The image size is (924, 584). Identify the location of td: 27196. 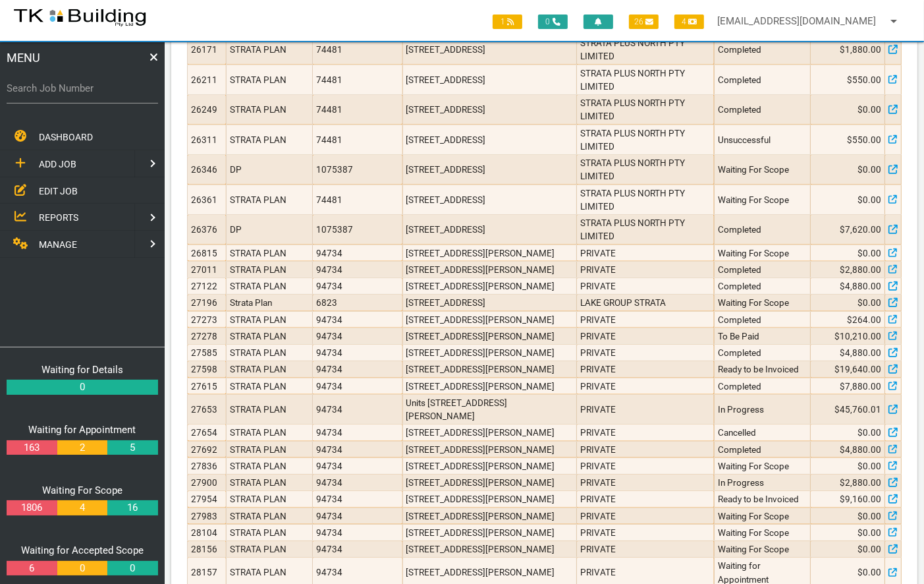
(207, 302).